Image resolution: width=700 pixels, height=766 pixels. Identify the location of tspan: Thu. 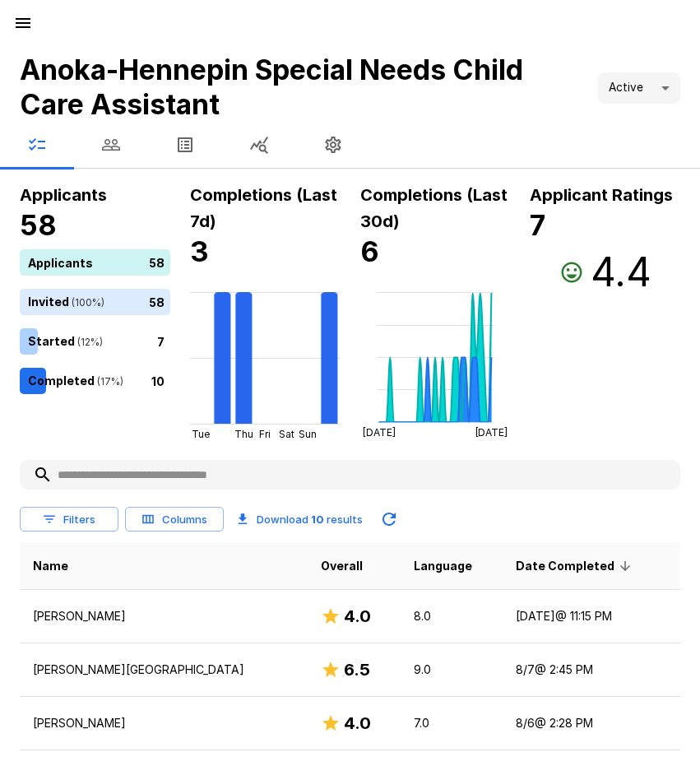
(243, 434).